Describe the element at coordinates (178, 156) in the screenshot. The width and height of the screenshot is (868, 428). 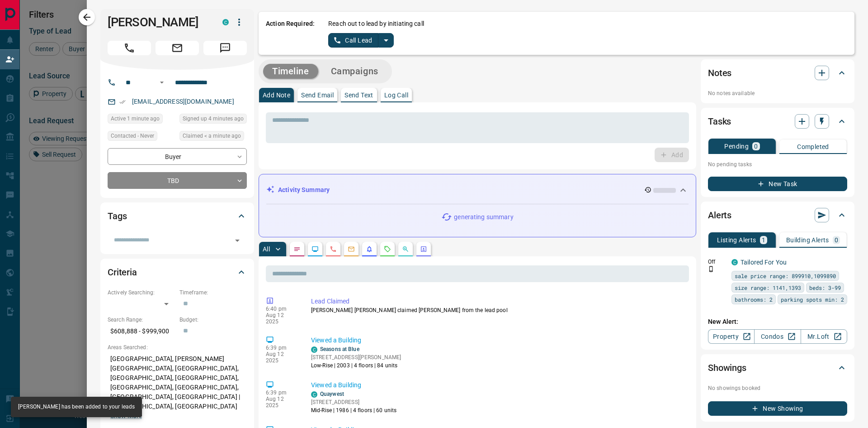
I see `div: Buyer` at that location.